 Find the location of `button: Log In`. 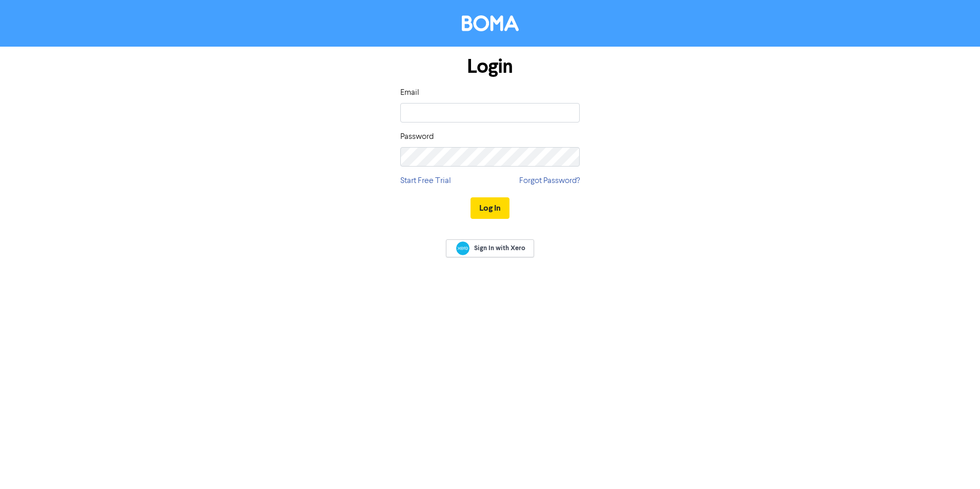

button: Log In is located at coordinates (490, 208).